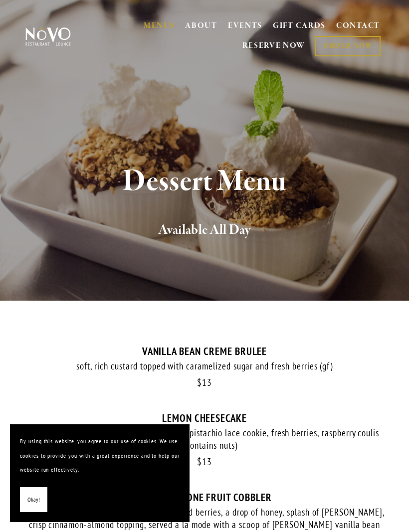 The height and width of the screenshot is (532, 409). I want to click on a: ORDER NOW, so click(348, 46).